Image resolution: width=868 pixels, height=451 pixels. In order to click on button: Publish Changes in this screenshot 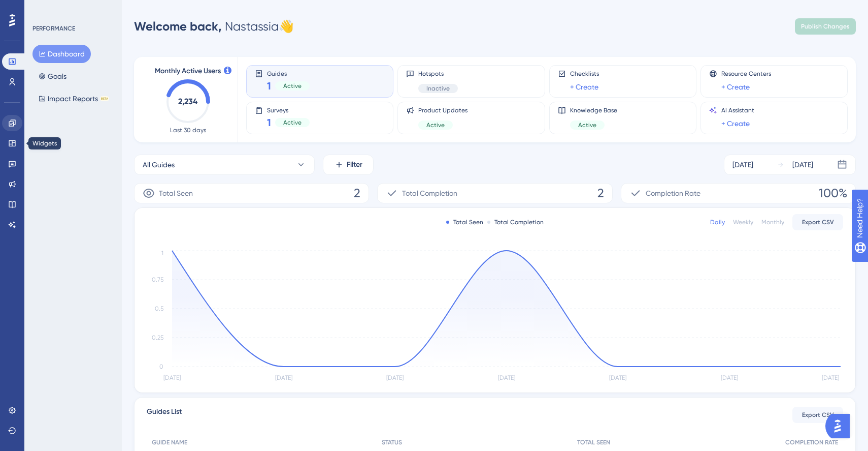, I will do `click(826, 27)`.